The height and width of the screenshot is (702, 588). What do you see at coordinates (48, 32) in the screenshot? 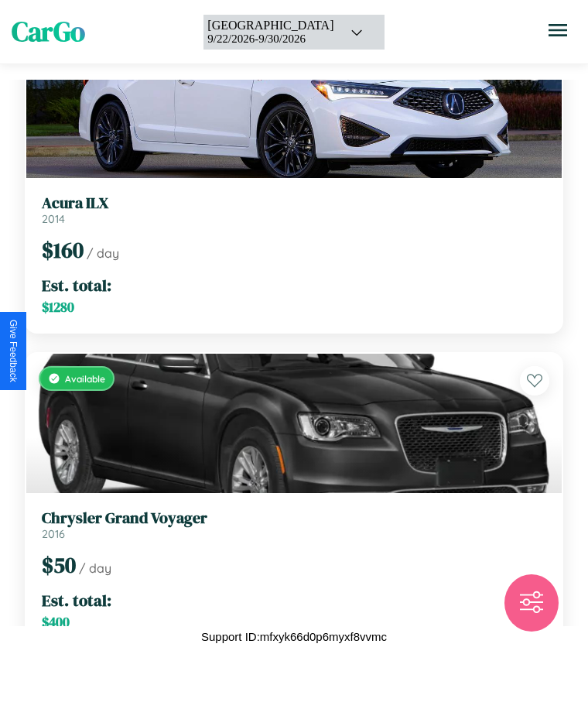
I see `span: CarGo` at bounding box center [48, 32].